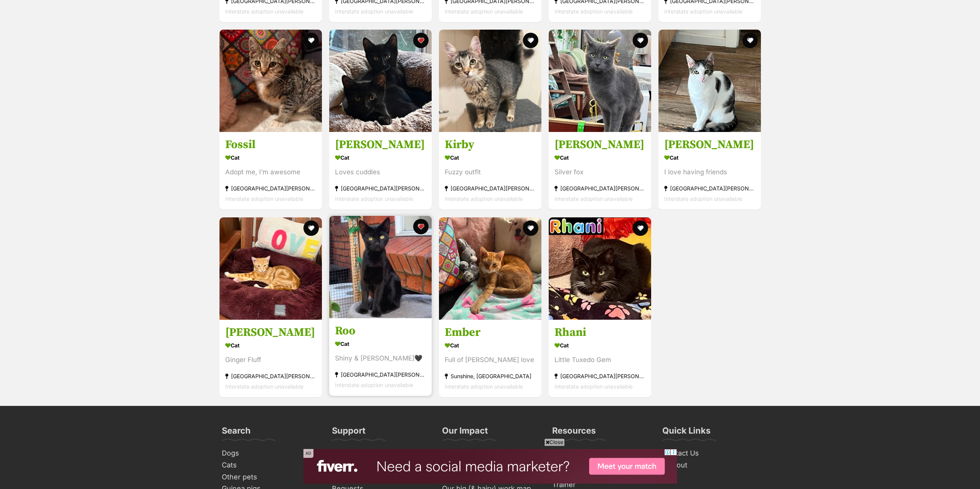 This screenshot has width=980, height=489. Describe the element at coordinates (490, 332) in the screenshot. I see `h3: Ember` at that location.